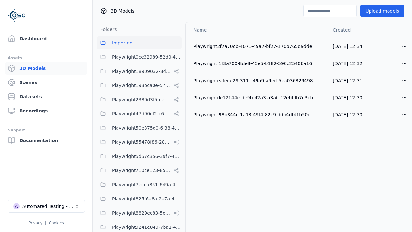 The height and width of the screenshot is (232, 412). I want to click on div: Support, so click(46, 130).